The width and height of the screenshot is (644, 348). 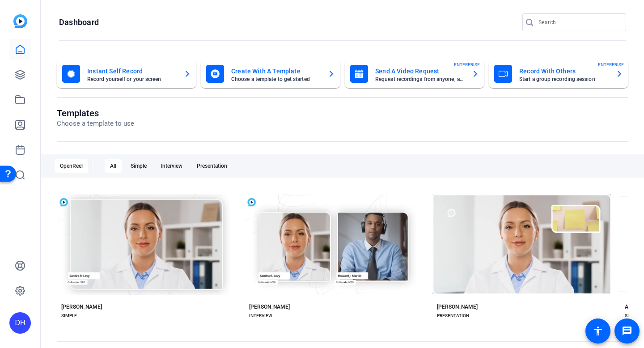 What do you see at coordinates (558, 74) in the screenshot?
I see `button: Record With OthersStart a group recording sessionENTERPRISE` at bounding box center [558, 74].